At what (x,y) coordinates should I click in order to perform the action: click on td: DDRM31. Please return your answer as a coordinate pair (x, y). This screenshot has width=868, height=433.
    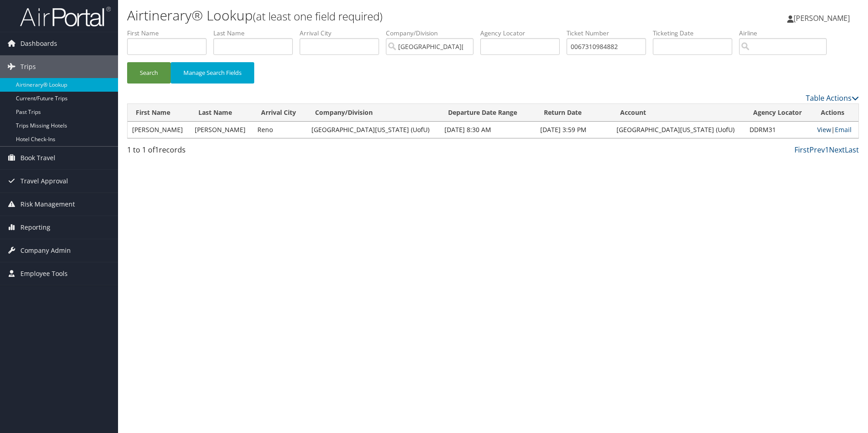
    Looking at the image, I should click on (779, 130).